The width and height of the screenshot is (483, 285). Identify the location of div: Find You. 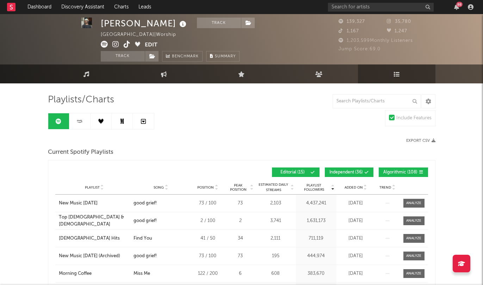
(143, 239).